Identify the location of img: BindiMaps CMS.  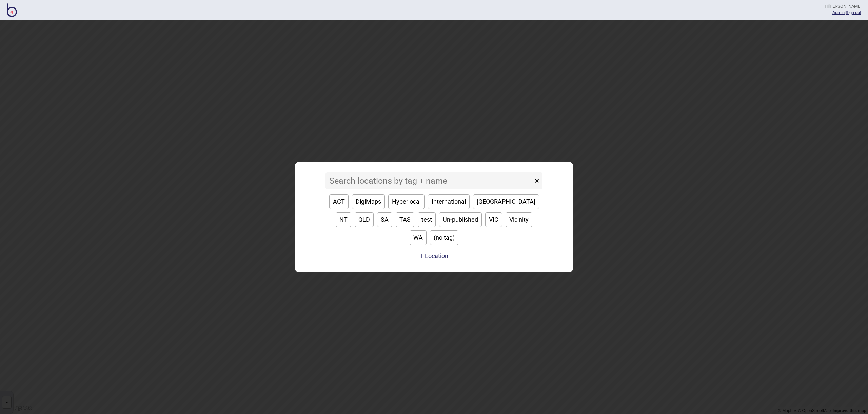
(12, 10).